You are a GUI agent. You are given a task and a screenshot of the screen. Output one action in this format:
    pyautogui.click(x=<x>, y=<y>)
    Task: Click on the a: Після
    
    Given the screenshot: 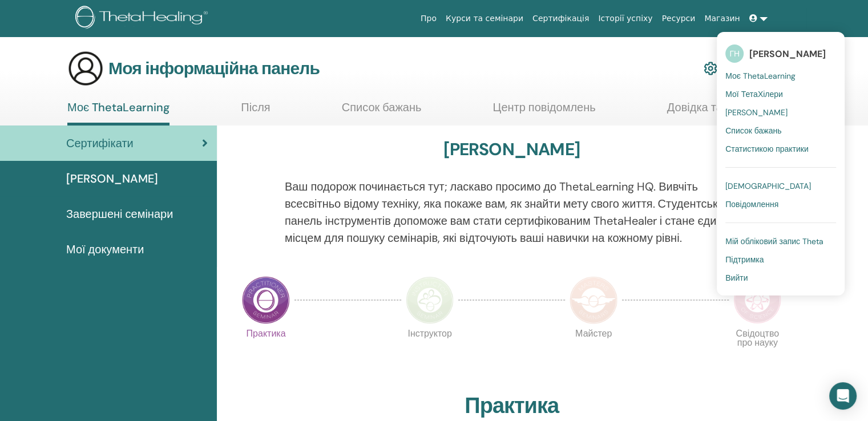 What is the action you would take?
    pyautogui.click(x=255, y=111)
    